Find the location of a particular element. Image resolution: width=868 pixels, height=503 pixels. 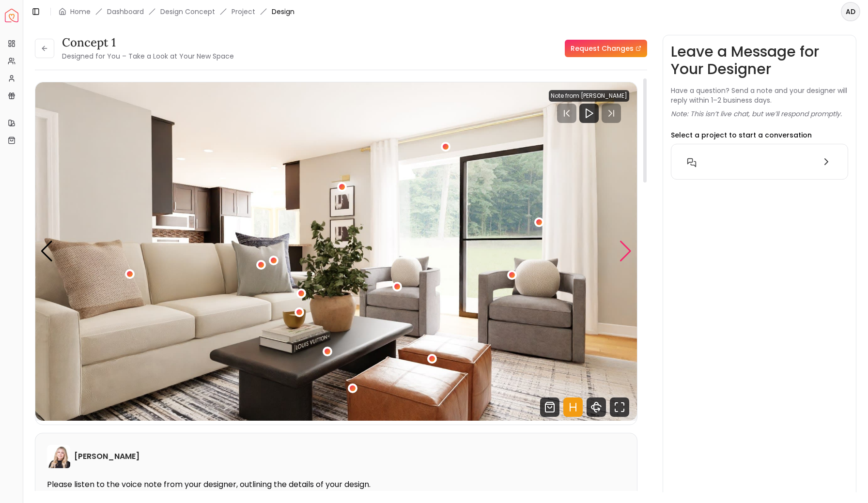

a: Request Changes is located at coordinates (606, 48).